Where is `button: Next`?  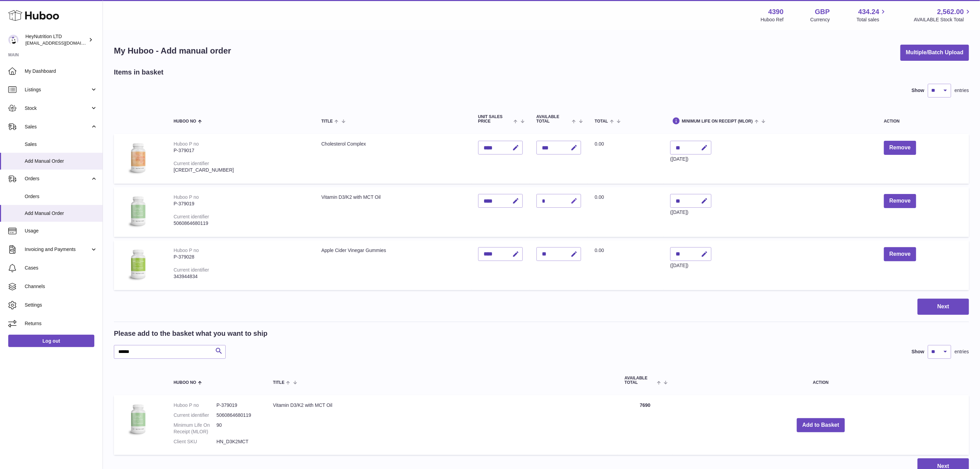 button: Next is located at coordinates (943, 306).